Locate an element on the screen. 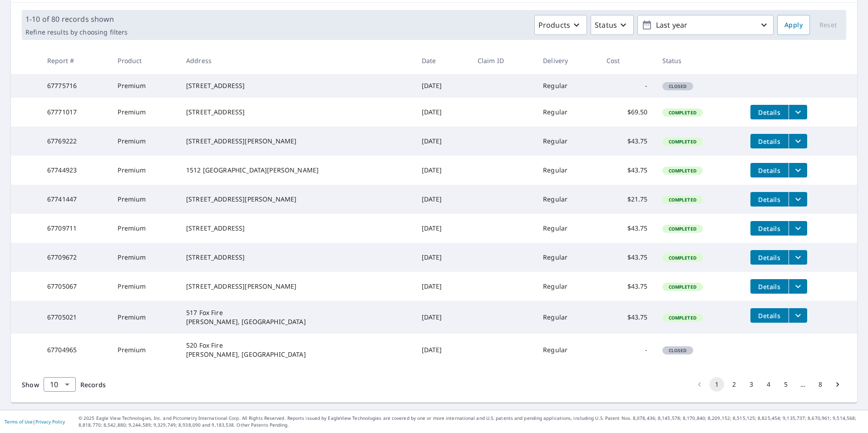 This screenshot has width=868, height=433. td: 67709711 is located at coordinates (75, 229).